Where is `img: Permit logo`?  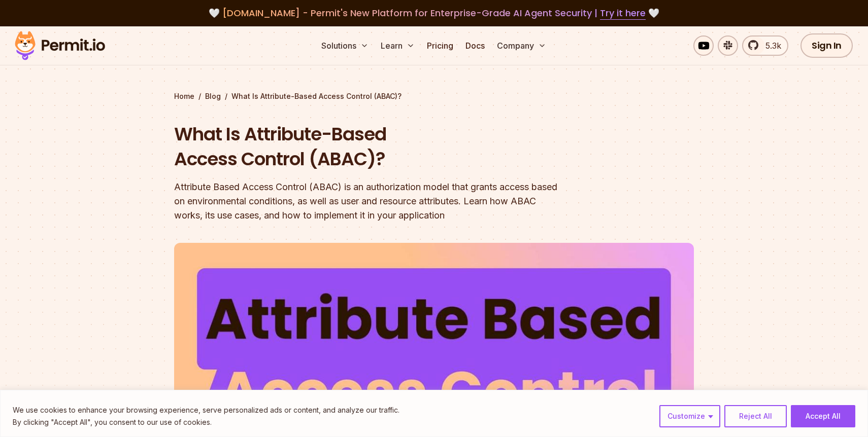
img: Permit logo is located at coordinates (60, 46).